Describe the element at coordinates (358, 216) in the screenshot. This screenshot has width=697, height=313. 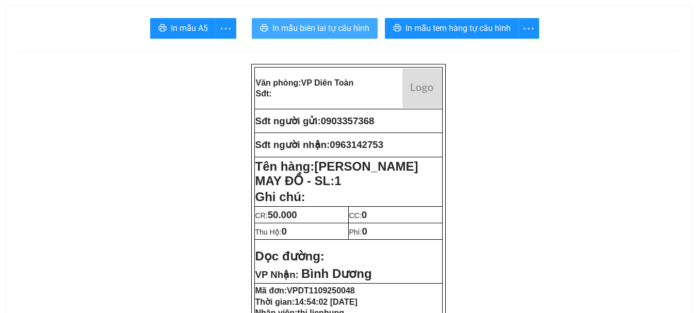
I see `span: CC:` at that location.